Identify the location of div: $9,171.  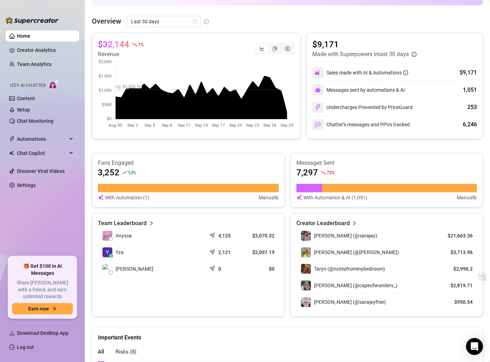
(468, 73).